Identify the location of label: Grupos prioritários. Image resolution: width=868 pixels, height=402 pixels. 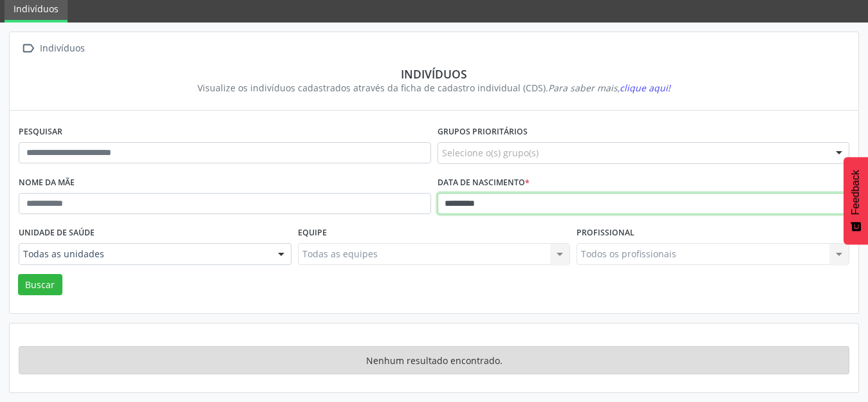
(482, 132).